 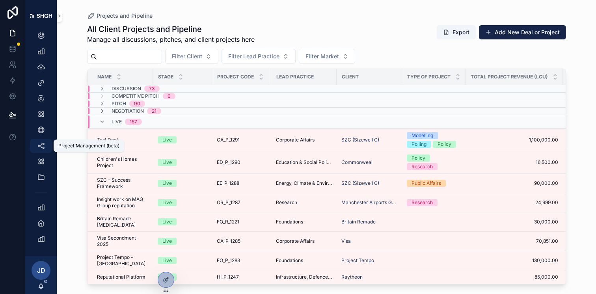 What do you see at coordinates (514, 163) in the screenshot?
I see `a: 16,500.00` at bounding box center [514, 163].